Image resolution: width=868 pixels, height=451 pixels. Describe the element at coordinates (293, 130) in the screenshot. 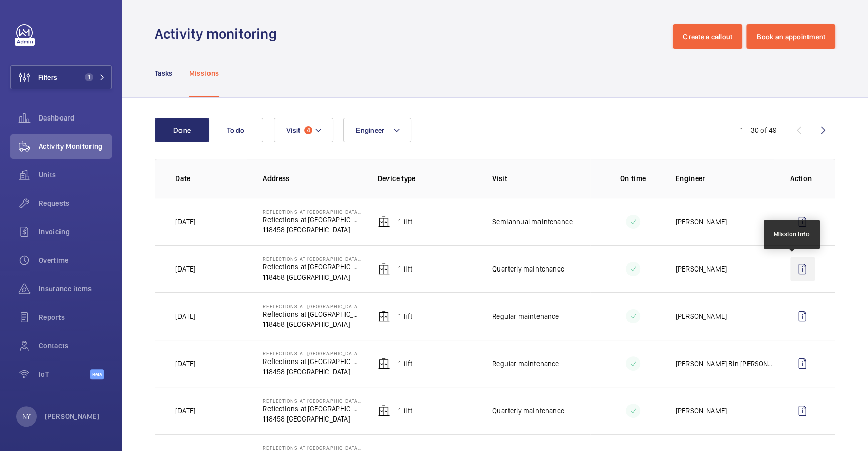

I see `span: Visit` at that location.